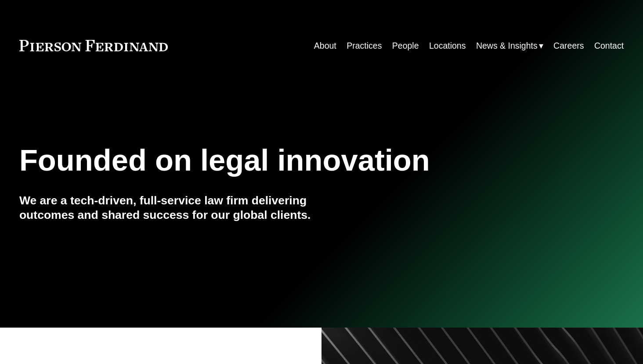  Describe the element at coordinates (325, 46) in the screenshot. I see `a: About` at that location.